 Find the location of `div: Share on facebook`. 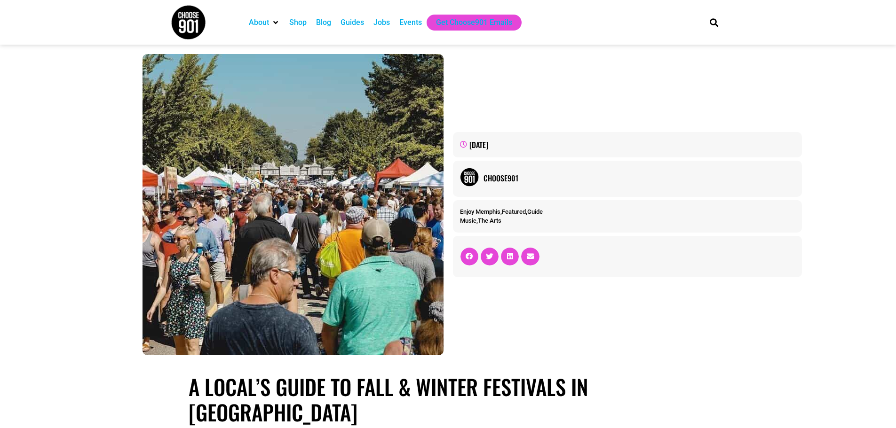

div: Share on facebook is located at coordinates (469, 257).